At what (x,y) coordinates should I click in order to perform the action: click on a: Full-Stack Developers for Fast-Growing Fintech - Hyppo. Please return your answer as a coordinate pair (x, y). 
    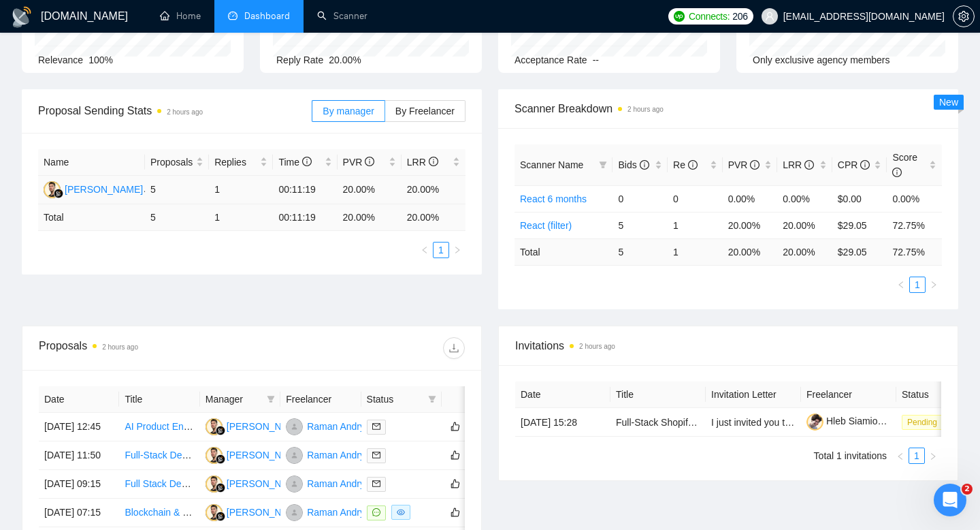
    Looking at the image, I should click on (243, 455).